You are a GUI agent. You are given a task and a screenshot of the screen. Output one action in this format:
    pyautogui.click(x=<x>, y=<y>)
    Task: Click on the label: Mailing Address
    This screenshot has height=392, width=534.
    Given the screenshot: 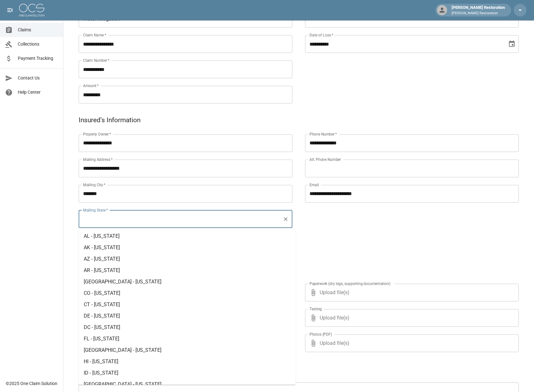 What is the action you would take?
    pyautogui.click(x=98, y=159)
    